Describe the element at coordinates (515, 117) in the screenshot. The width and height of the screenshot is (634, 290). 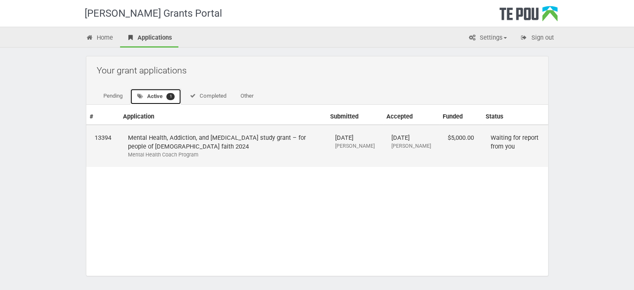
I see `th: Status` at that location.